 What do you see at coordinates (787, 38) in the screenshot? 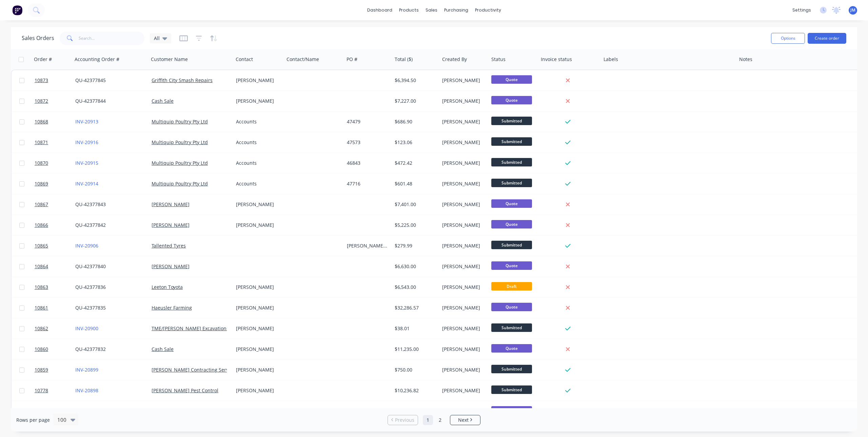
I see `button: Options` at bounding box center [787, 38].